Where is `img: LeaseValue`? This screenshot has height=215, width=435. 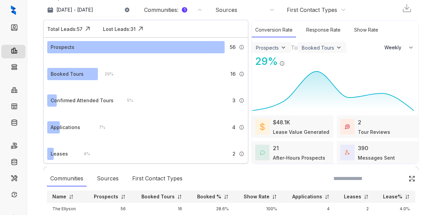 img: LeaseValue is located at coordinates (262, 127).